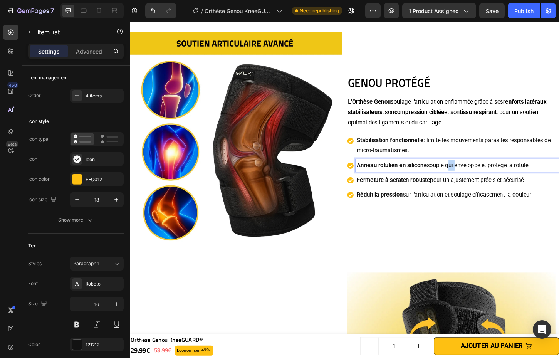  Describe the element at coordinates (439, 11) in the screenshot. I see `button: 1 product assigned` at that location.